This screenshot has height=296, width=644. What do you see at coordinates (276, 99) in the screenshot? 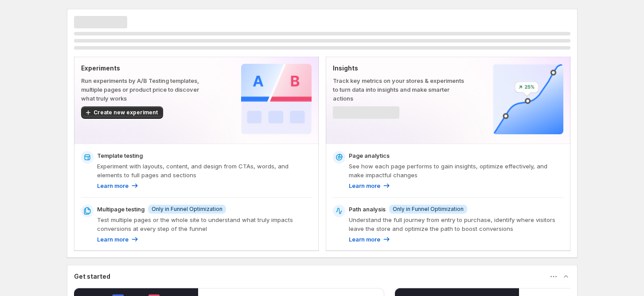
I see `img: Experiments` at bounding box center [276, 99].